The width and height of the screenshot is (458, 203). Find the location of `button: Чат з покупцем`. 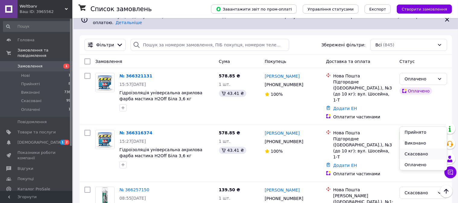

button: Чат з покупцем is located at coordinates (450, 172).